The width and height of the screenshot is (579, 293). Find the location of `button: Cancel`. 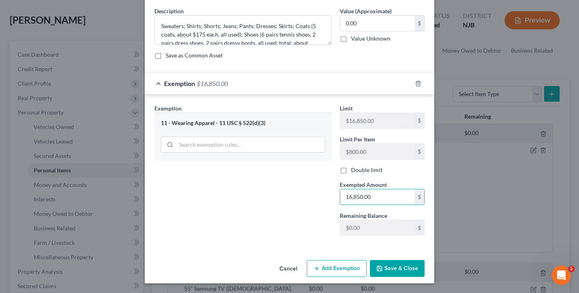

button: Cancel is located at coordinates (288, 269).